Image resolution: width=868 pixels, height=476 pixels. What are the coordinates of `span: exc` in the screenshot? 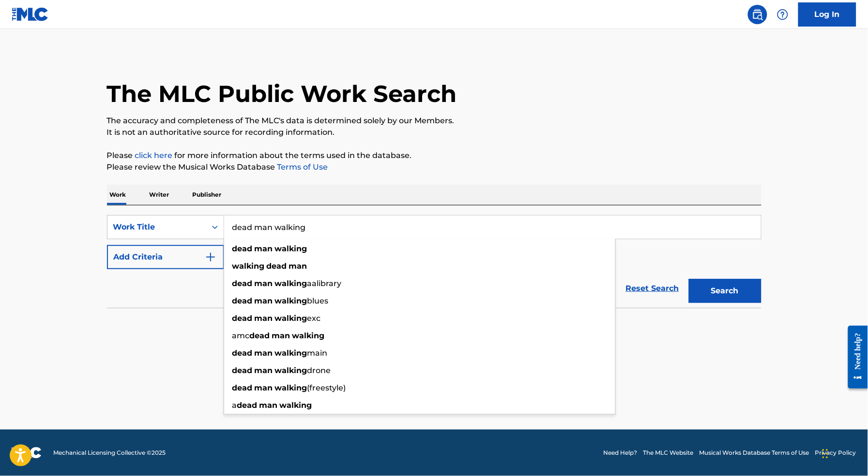 It's located at (314, 318).